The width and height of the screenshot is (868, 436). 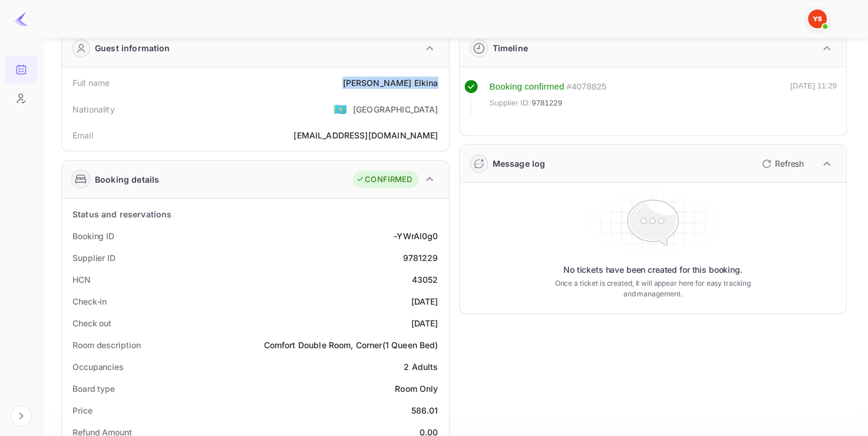 What do you see at coordinates (421, 366) in the screenshot?
I see `div: 2 Adults` at bounding box center [421, 366].